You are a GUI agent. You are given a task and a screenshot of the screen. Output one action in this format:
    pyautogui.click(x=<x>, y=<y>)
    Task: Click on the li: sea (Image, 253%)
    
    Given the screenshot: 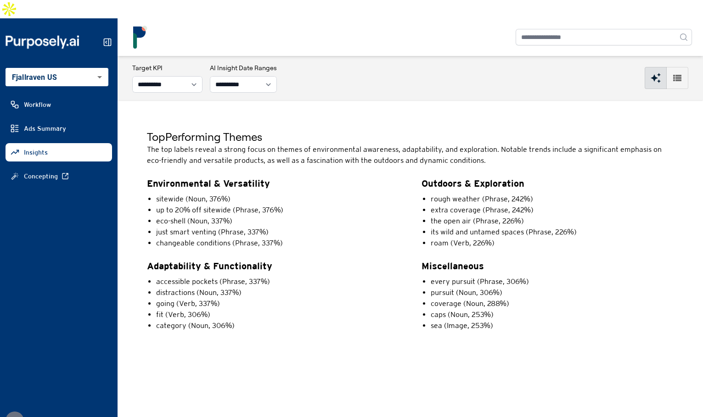 What is the action you would take?
    pyautogui.click(x=552, y=326)
    